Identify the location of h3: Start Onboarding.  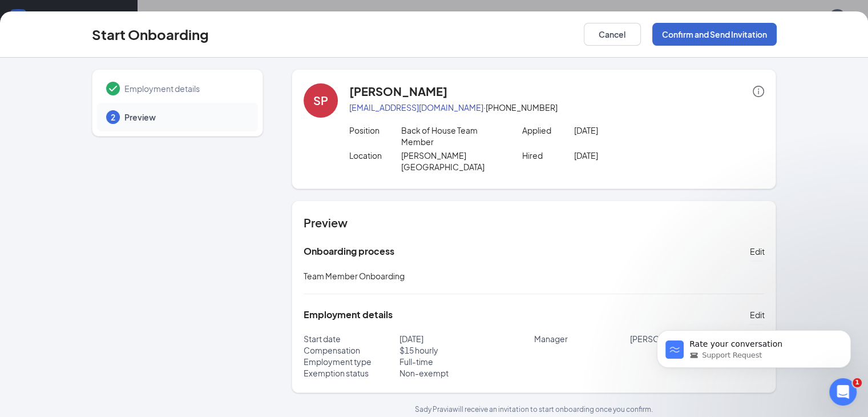
(150, 35).